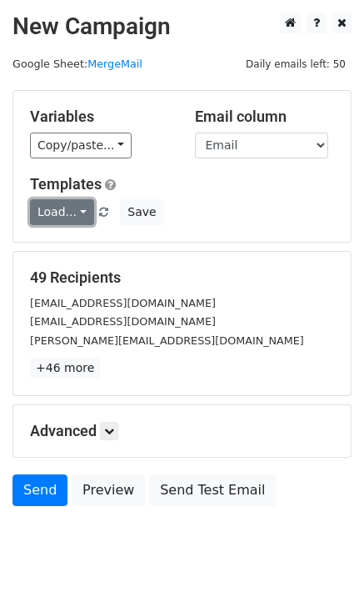 This screenshot has height=597, width=364. I want to click on h5: Variables, so click(100, 117).